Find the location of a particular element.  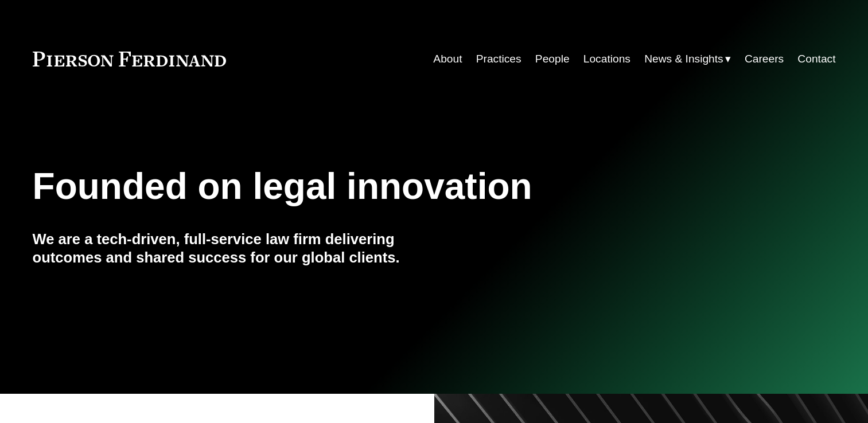

span: News & Insights is located at coordinates (684, 59).